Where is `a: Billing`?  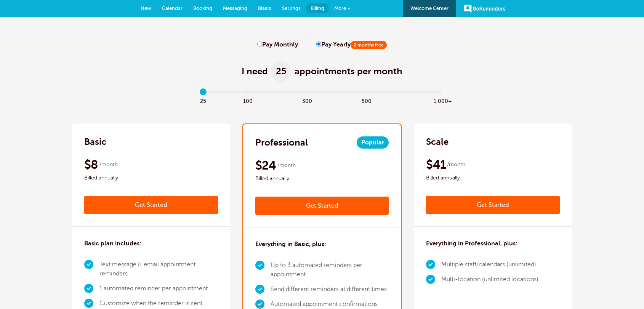
a: Billing is located at coordinates (317, 8).